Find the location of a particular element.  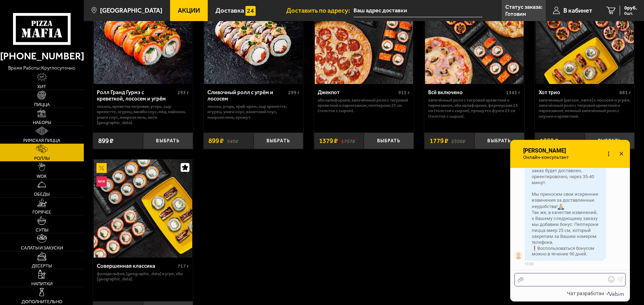

p: лосось, креветка тигровая, угорь, Сыр креметте, огурец, васаби соус, мёд, майонез, унаги соус, ми... is located at coordinates (143, 115).